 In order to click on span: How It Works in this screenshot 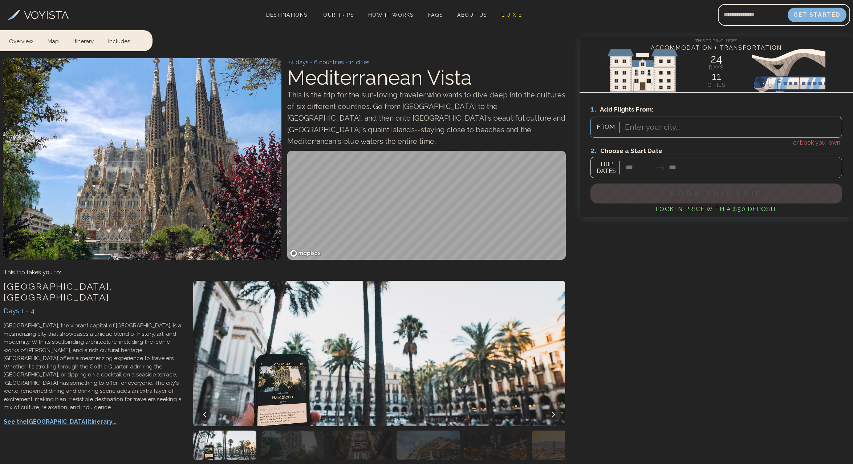, I will do `click(391, 15)`.